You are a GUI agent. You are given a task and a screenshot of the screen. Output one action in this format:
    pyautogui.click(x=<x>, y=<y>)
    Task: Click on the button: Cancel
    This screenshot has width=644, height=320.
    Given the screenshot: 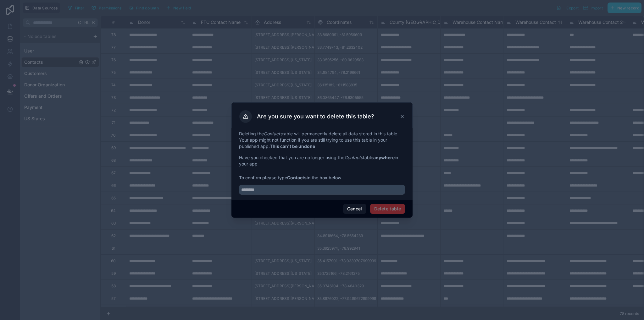 What is the action you would take?
    pyautogui.click(x=355, y=209)
    